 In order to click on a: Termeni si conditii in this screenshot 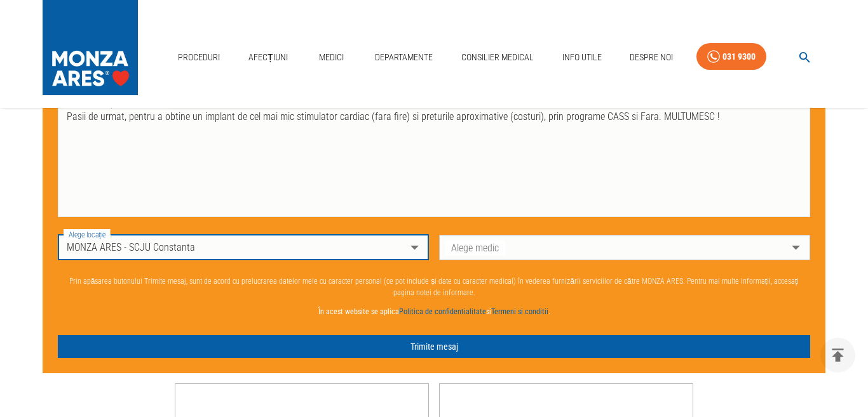, I will do `click(520, 312)`.